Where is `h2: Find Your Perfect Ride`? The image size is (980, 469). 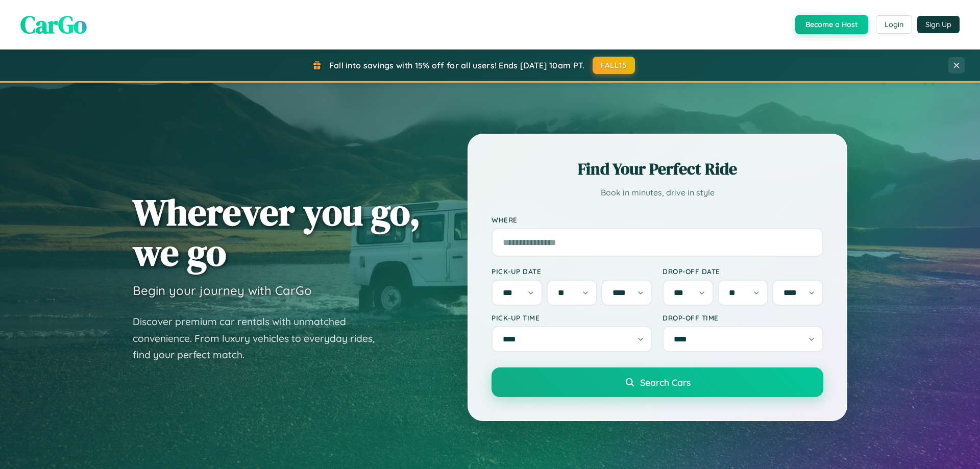 h2: Find Your Perfect Ride is located at coordinates (657, 169).